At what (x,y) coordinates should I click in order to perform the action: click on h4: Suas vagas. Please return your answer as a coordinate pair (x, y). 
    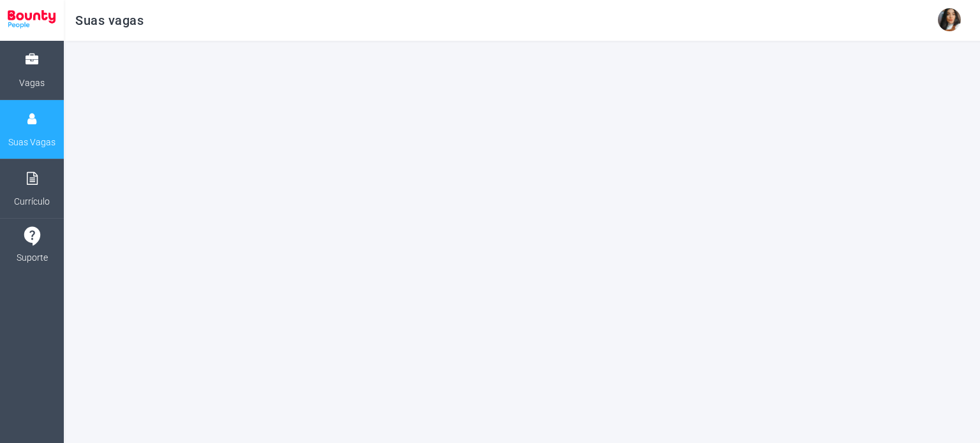
    Looking at the image, I should click on (109, 21).